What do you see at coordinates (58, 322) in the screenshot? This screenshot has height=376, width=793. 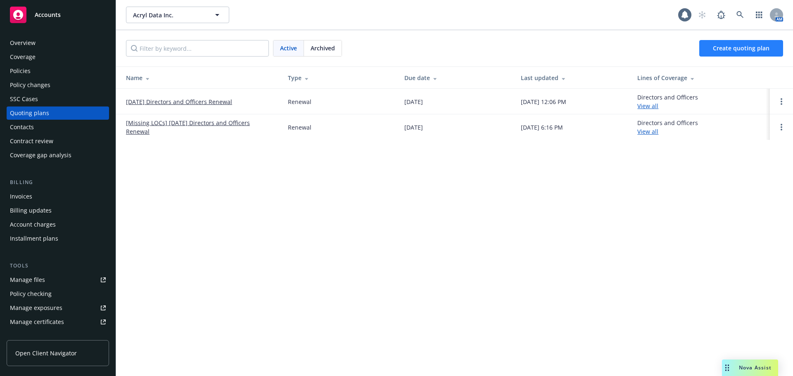 I see `a: Manage certificates` at bounding box center [58, 322].